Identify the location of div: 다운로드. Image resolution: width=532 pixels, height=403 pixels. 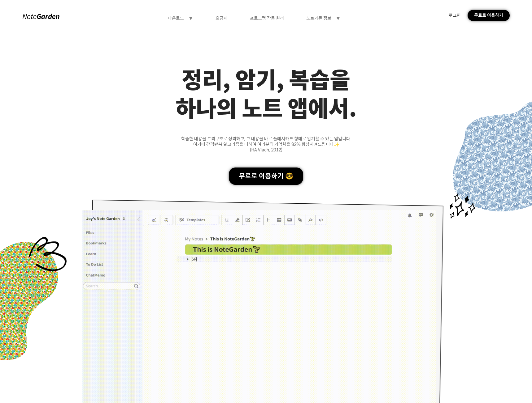
(176, 19).